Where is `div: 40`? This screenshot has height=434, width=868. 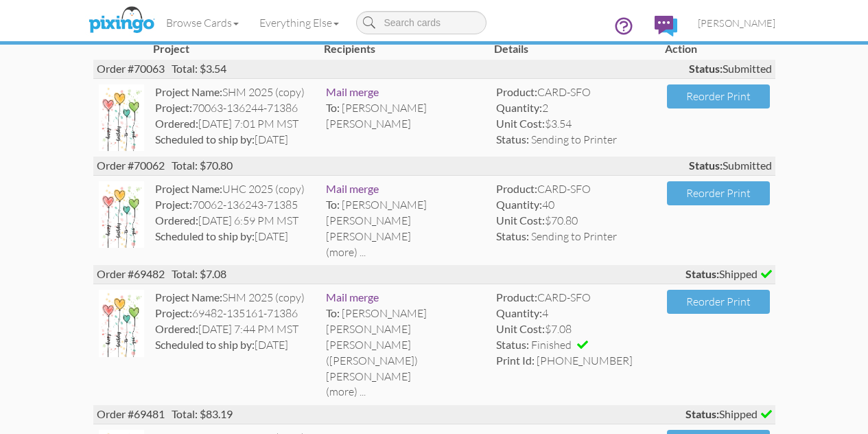 div: 40 is located at coordinates (575, 205).